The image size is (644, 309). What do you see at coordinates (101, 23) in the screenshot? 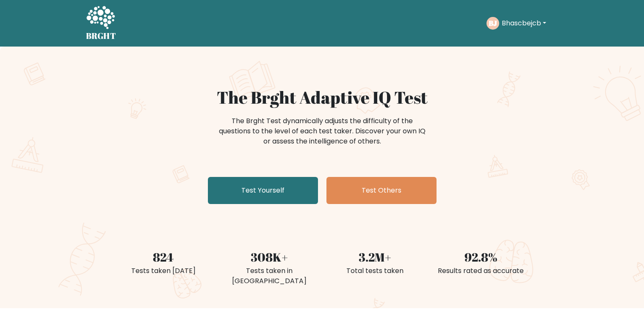
I see `a: BRGHT` at bounding box center [101, 23].